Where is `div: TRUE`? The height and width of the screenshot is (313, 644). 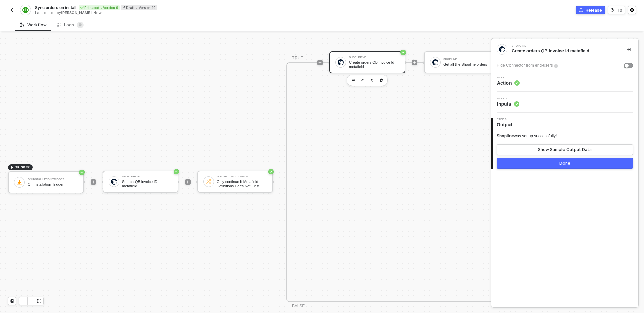 div: TRUE is located at coordinates (297, 58).